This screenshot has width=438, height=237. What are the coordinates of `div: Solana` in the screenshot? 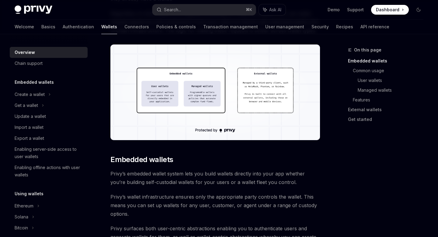 It's located at (21, 217).